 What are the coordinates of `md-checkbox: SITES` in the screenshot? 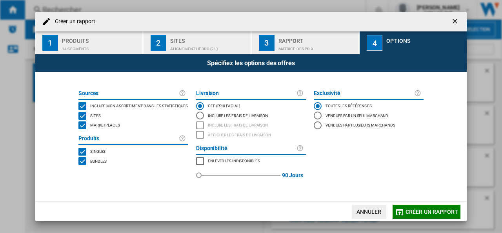 It's located at (133, 115).